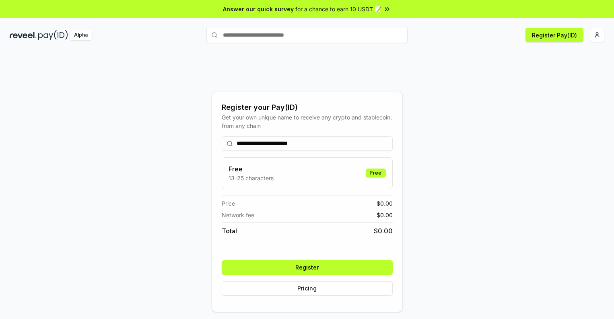 This screenshot has width=614, height=319. I want to click on div: Alpha, so click(81, 35).